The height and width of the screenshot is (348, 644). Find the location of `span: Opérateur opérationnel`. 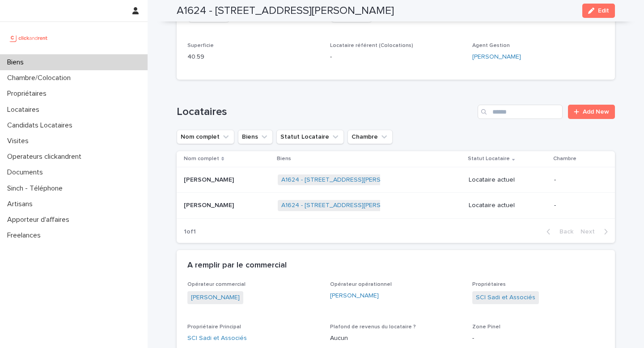

span: Opérateur opérationnel is located at coordinates (361, 285).